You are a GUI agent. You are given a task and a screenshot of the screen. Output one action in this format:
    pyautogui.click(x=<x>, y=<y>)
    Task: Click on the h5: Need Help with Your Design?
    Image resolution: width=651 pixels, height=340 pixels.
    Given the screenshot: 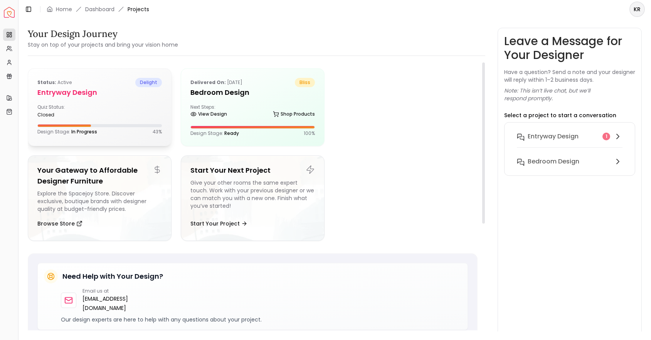 What is the action you would take?
    pyautogui.click(x=113, y=276)
    